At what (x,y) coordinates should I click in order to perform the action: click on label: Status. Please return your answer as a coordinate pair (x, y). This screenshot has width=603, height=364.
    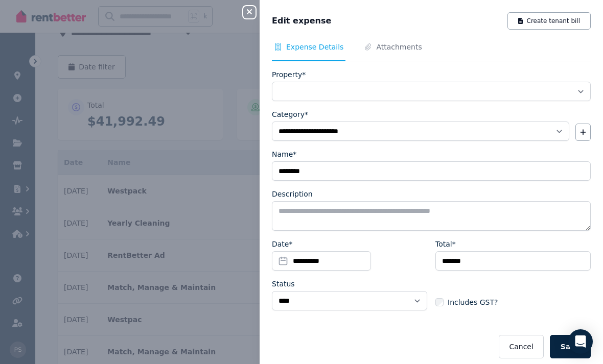
    Looking at the image, I should click on (283, 284).